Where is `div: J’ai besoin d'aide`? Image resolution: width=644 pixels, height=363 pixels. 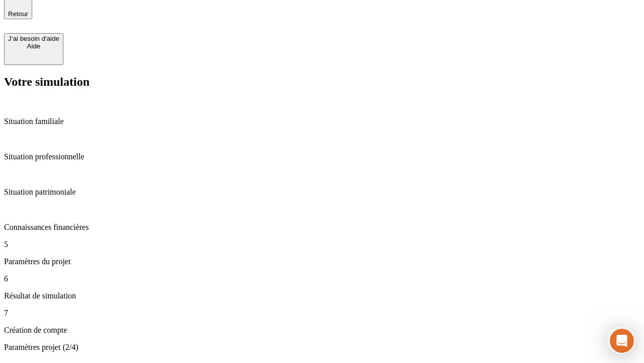
div: J’ai besoin d'aide is located at coordinates (33, 39).